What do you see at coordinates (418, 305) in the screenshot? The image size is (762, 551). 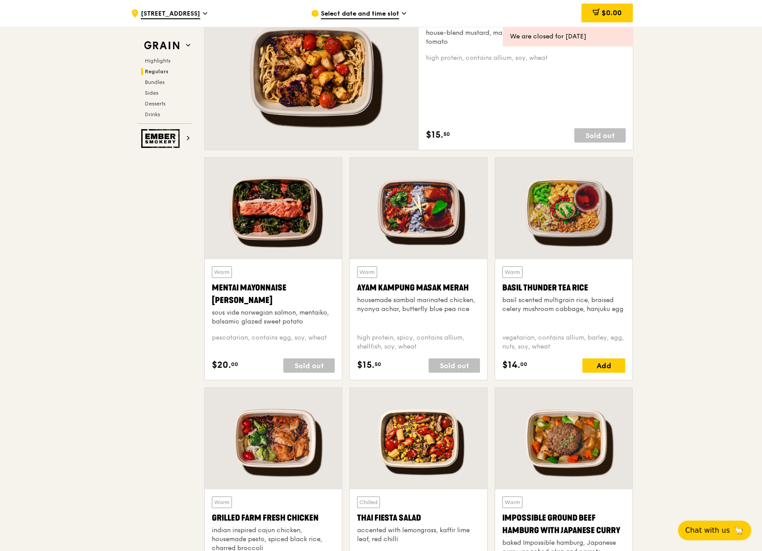 I see `div: housemade sambal marinated chicken, nyonya achar, butterfly blue pea rice` at bounding box center [418, 305].